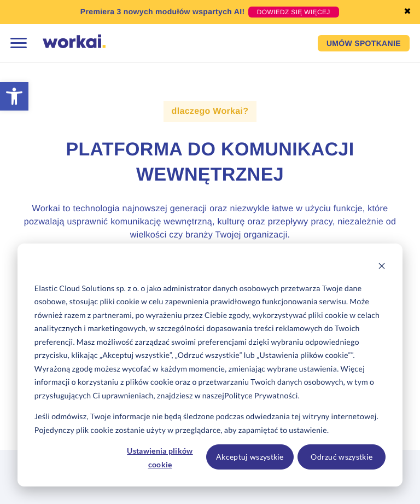  Describe the element at coordinates (294, 12) in the screenshot. I see `a: DOWIEDZ SIĘ WIĘCEJ` at that location.